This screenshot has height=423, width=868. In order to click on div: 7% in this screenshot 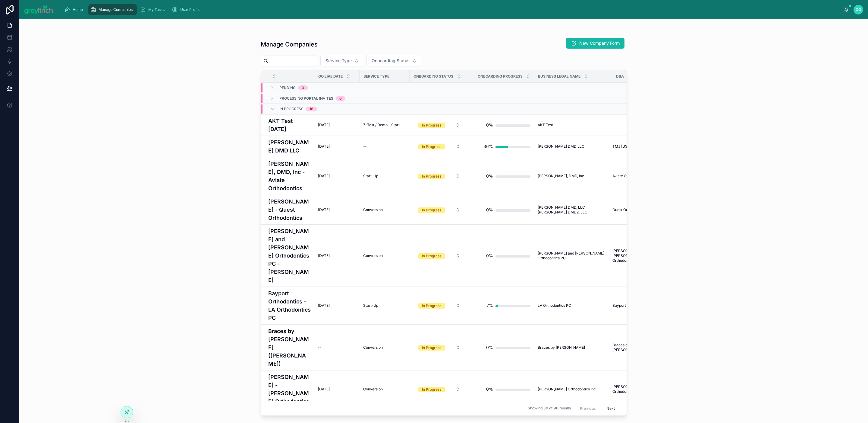, I will do `click(490, 306)`.